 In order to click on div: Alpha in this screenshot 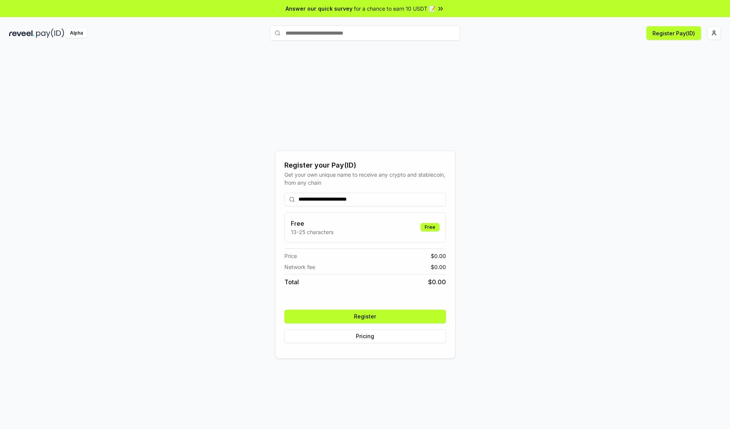, I will do `click(76, 33)`.